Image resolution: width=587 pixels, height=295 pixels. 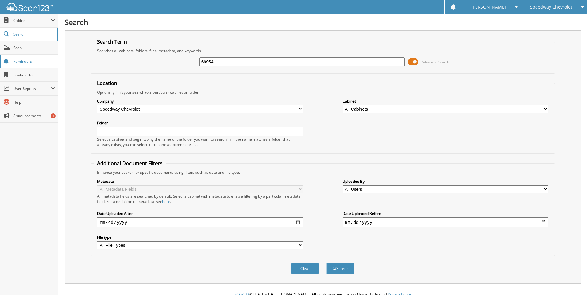 What do you see at coordinates (323, 22) in the screenshot?
I see `h1: Search` at bounding box center [323, 22].